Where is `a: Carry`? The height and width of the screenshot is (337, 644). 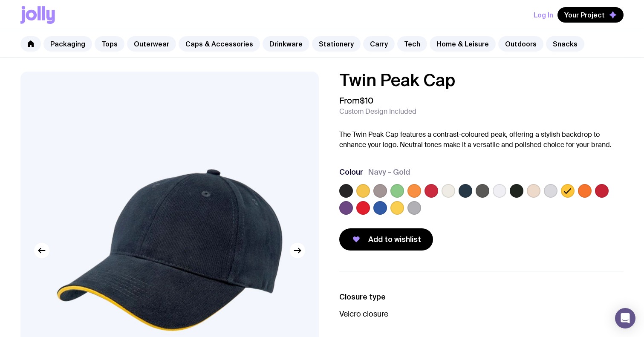
a: Carry is located at coordinates (379, 44).